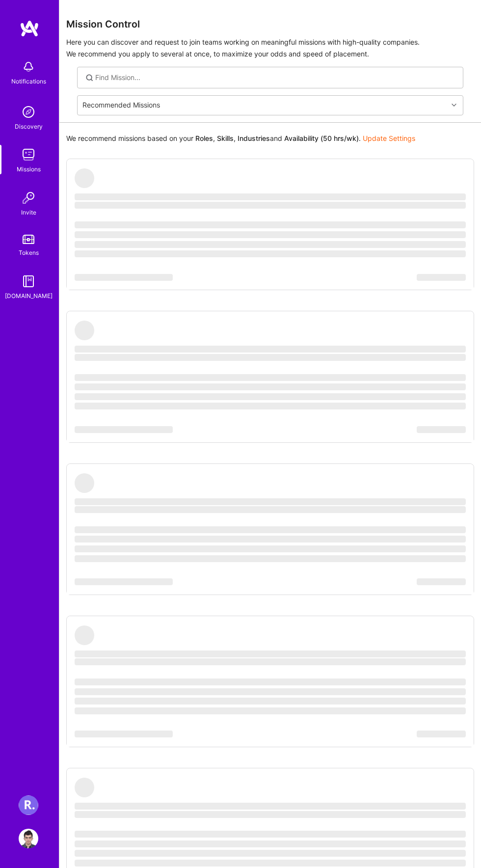 This screenshot has width=481, height=868. I want to click on div: Missions, so click(28, 170).